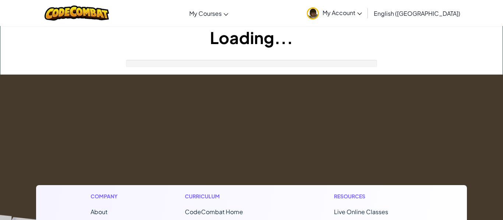 The height and width of the screenshot is (220, 503). Describe the element at coordinates (373, 197) in the screenshot. I see `h1: Resources` at that location.